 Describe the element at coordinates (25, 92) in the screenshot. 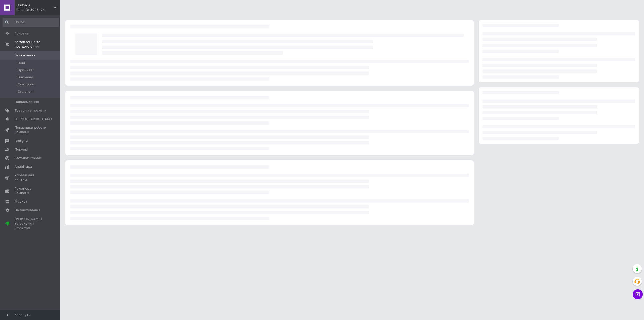

I see `span: Оплачені` at that location.